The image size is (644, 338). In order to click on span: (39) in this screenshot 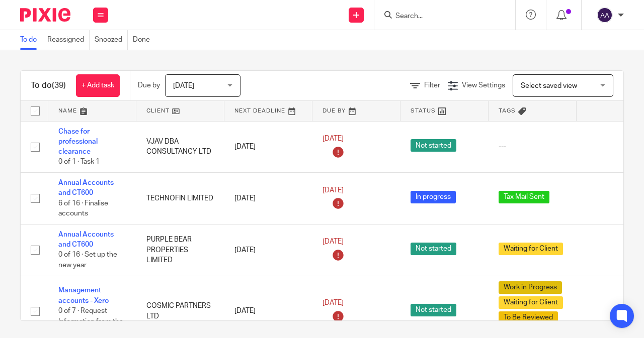, I will do `click(59, 86)`.